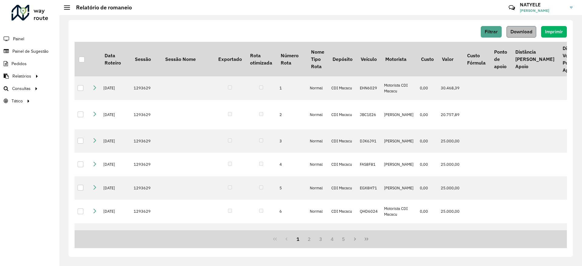 The image size is (582, 266). I want to click on th: Veículo, so click(369, 59).